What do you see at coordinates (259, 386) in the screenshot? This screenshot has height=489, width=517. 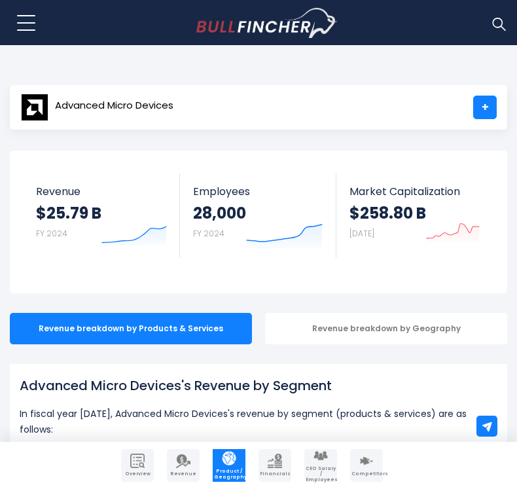 I see `h1: Advanced Micro Devices's Revenue by Segment` at bounding box center [259, 386].